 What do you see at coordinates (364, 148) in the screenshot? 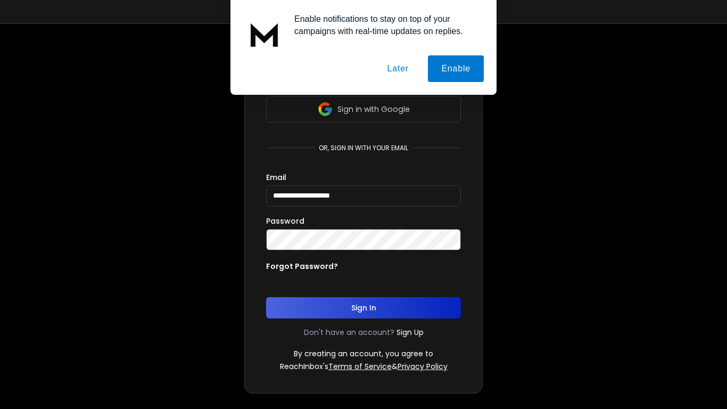
I see `p: or, sign in with your email` at bounding box center [364, 148].